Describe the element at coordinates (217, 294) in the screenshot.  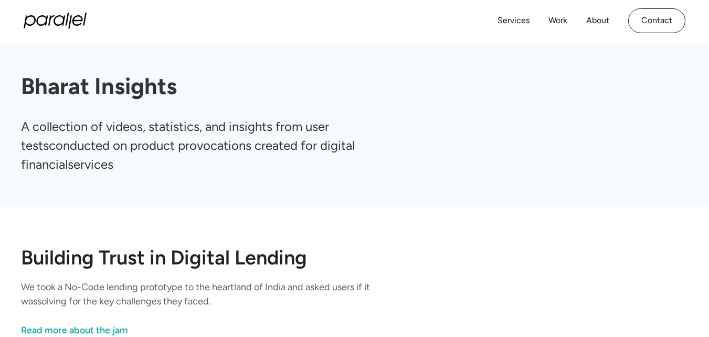
I see `p: We took a No-Code lending prototype to the heartland of India and asked users if it wassolving fo...` at that location.